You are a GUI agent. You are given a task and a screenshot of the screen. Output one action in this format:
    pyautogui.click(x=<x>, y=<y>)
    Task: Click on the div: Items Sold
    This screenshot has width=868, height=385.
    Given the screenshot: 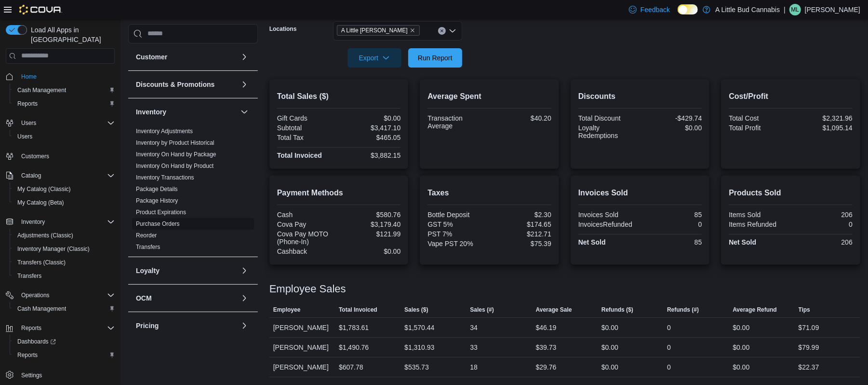 What is the action you would take?
    pyautogui.click(x=758, y=214)
    